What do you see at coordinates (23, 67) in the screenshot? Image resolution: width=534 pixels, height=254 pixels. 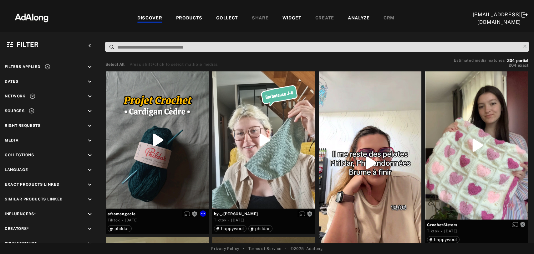 I see `span: Filters applied` at bounding box center [23, 67].